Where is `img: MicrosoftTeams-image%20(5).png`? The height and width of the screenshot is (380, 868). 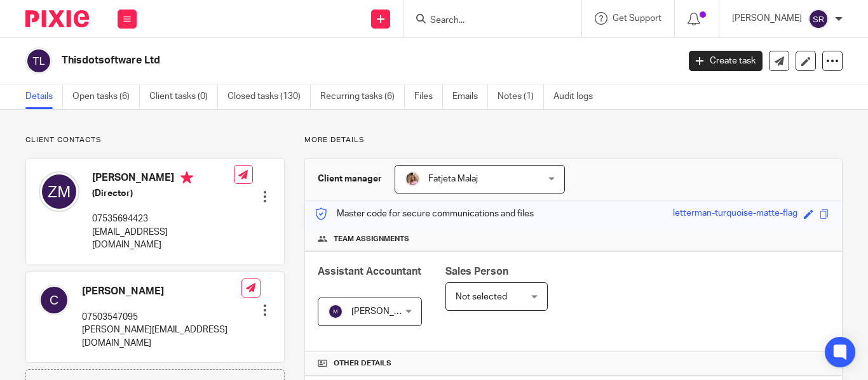
img: MicrosoftTeams-image%20(5).png is located at coordinates (412, 179).